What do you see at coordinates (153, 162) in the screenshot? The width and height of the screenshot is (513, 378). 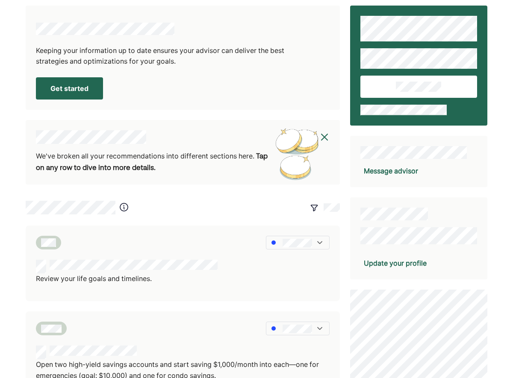 I see `div: We've broken all your recommendations into different sections here.` at bounding box center [153, 162].